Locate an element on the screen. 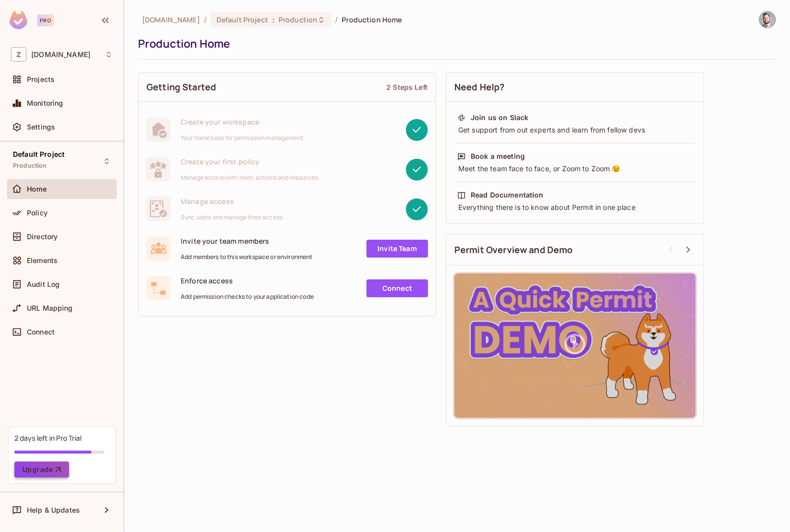  span: URL Mapping is located at coordinates (49, 308).